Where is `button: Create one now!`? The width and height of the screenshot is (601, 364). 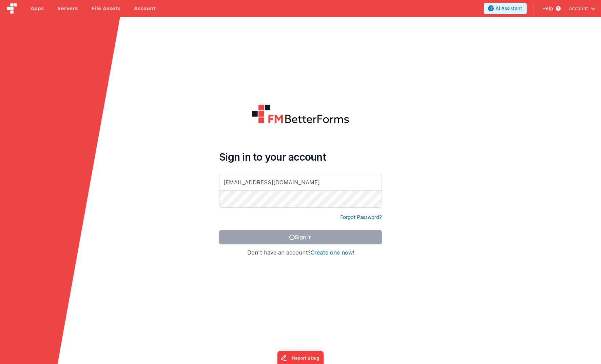
button: Create one now! is located at coordinates (333, 253).